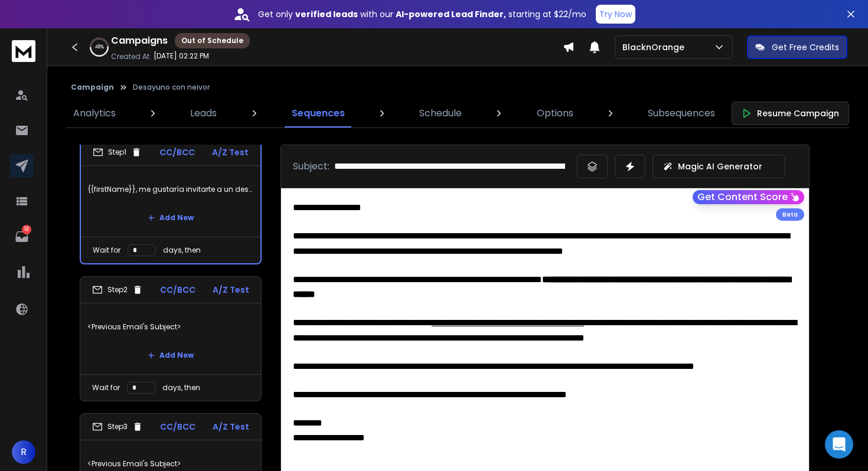 The width and height of the screenshot is (868, 471). What do you see at coordinates (117, 290) in the screenshot?
I see `div: Step 2` at bounding box center [117, 290].